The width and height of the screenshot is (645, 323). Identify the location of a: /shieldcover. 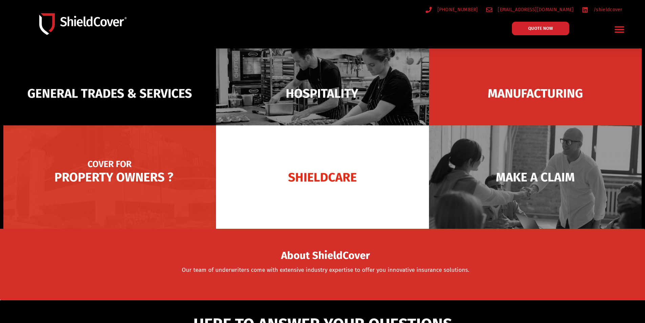
(602, 9).